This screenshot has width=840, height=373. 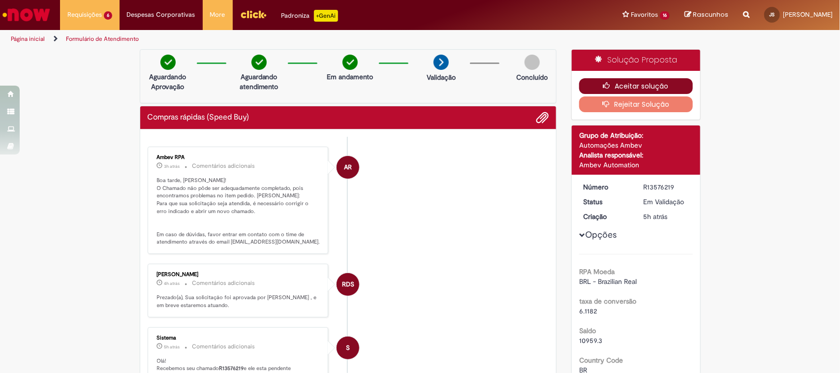 I want to click on img: click_logo_yellow_360x200.png, so click(x=253, y=14).